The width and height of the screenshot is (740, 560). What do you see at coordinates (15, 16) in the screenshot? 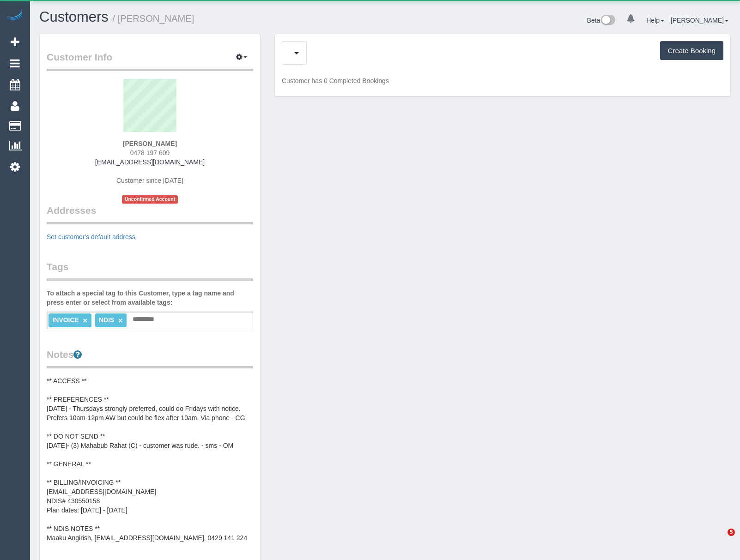
I see `a: Automaid Logo` at bounding box center [15, 16].